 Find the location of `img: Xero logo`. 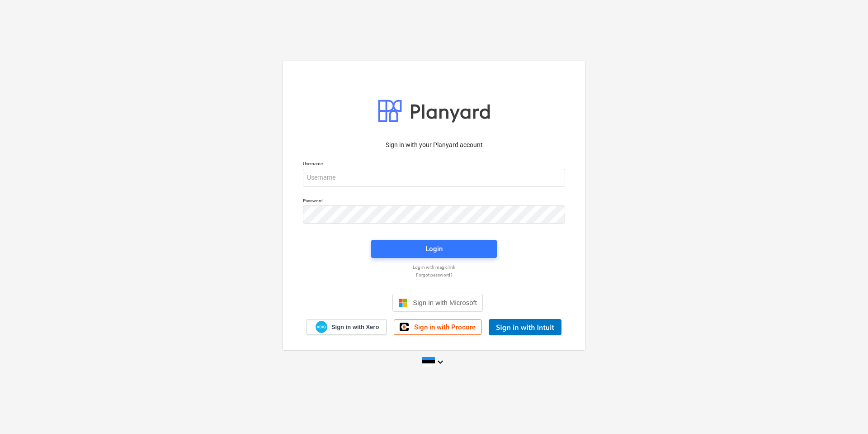

img: Xero logo is located at coordinates (322, 327).